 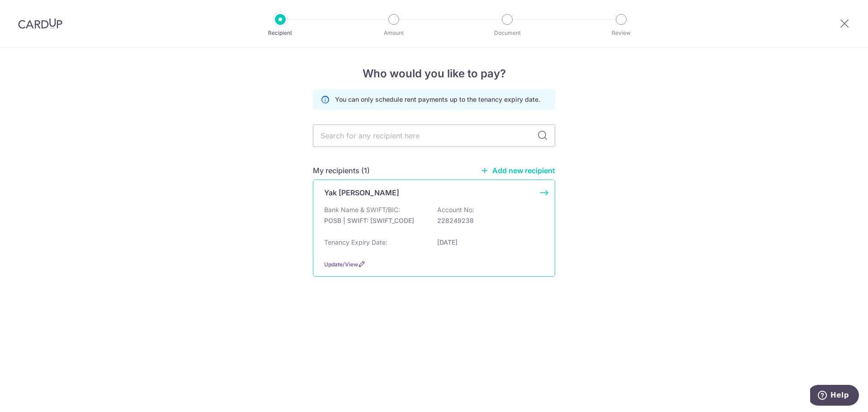 I want to click on input: Search for any recipient here, so click(x=434, y=136).